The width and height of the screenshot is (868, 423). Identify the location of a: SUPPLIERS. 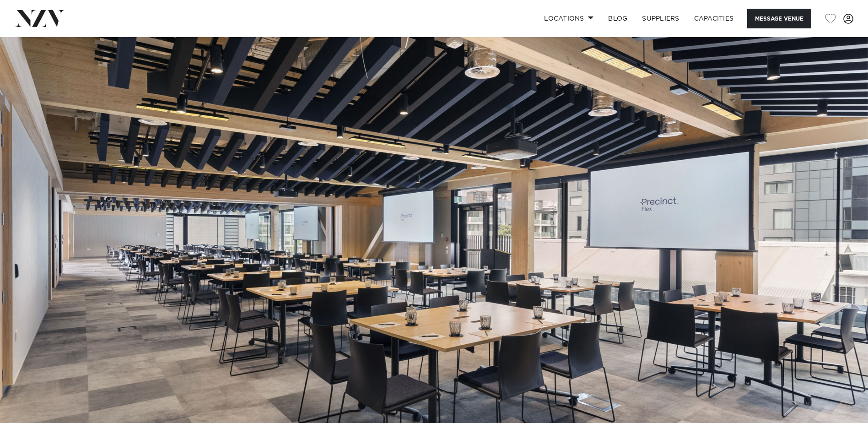
(660, 19).